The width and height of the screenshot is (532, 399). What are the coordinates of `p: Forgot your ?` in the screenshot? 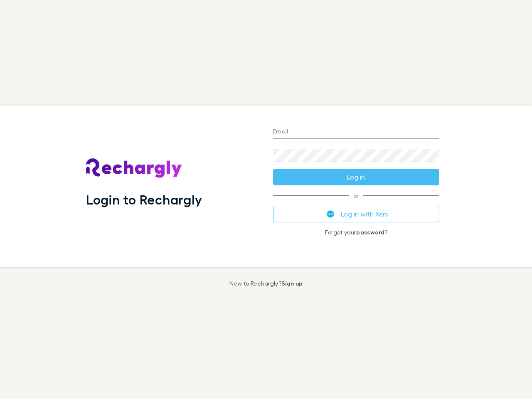 It's located at (356, 232).